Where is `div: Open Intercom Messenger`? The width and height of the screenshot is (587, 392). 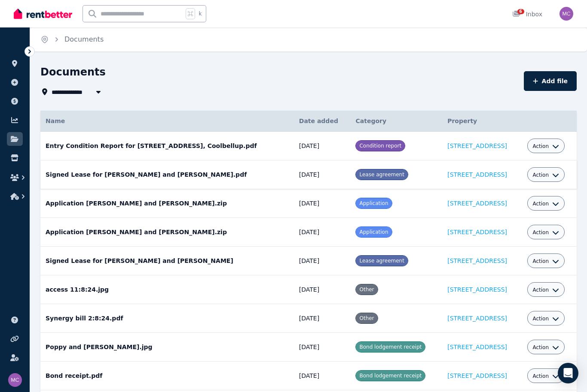 div: Open Intercom Messenger is located at coordinates (568, 373).